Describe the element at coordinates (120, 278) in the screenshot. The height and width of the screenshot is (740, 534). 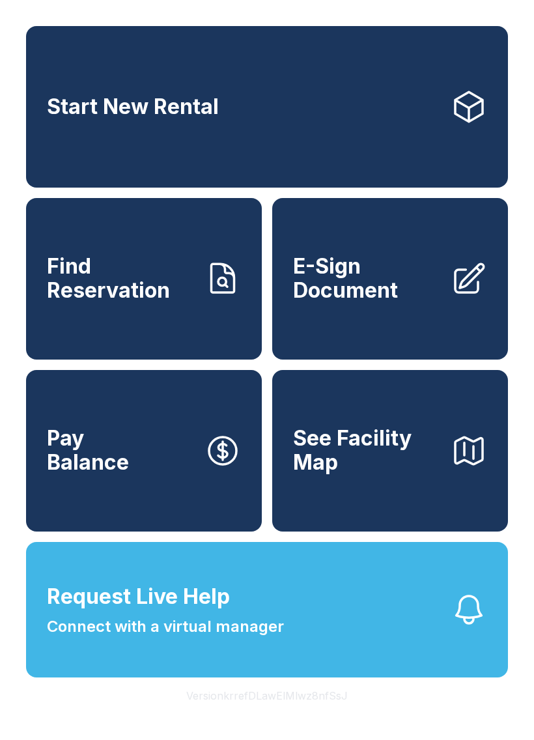
I see `span: Find Reservation` at that location.